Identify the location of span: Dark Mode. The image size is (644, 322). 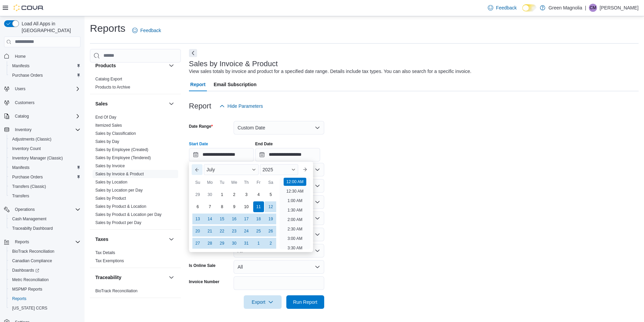
(522, 11).